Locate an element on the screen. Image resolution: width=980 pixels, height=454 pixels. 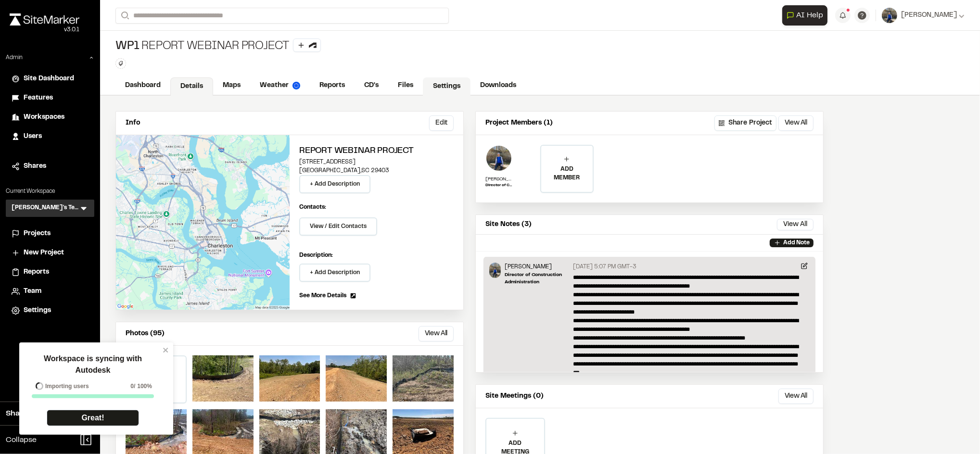
span: 100% is located at coordinates (144, 386).